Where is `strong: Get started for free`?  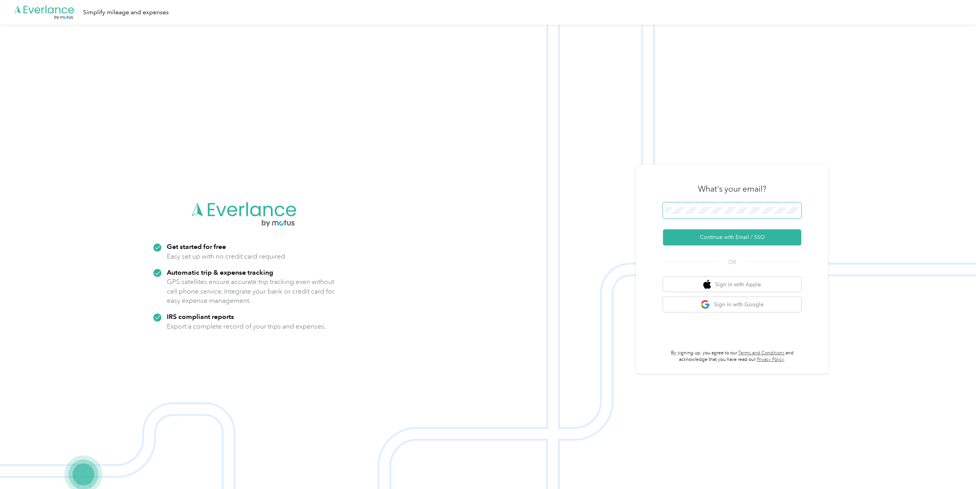
strong: Get started for free is located at coordinates (196, 246).